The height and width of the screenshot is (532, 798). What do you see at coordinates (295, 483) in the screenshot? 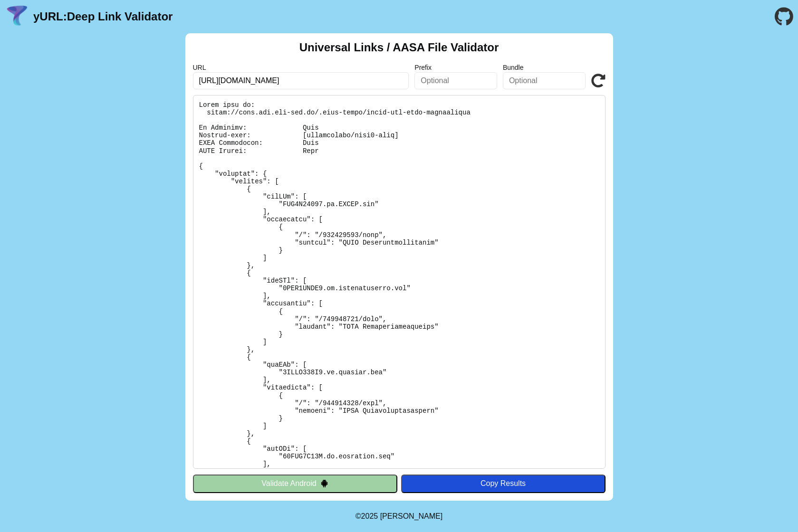
I see `button: Validate Android` at bounding box center [295, 483].